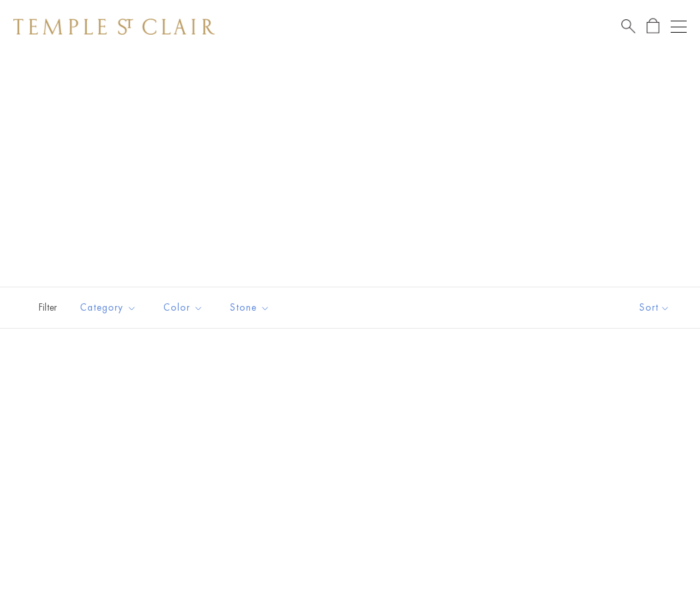  What do you see at coordinates (183, 307) in the screenshot?
I see `button: Color` at bounding box center [183, 307].